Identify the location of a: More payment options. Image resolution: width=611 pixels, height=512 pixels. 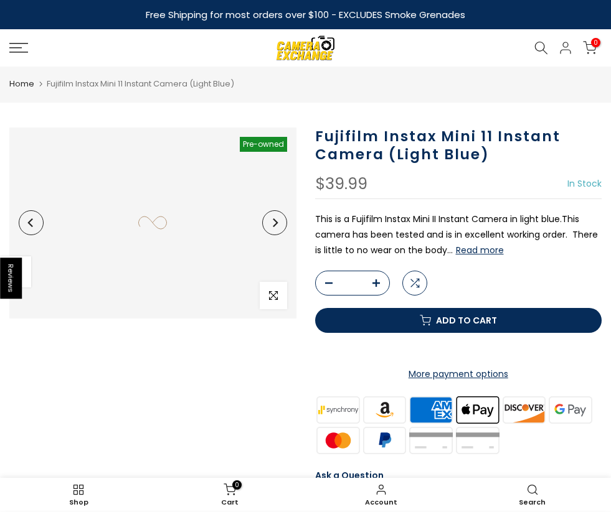
(458, 374).